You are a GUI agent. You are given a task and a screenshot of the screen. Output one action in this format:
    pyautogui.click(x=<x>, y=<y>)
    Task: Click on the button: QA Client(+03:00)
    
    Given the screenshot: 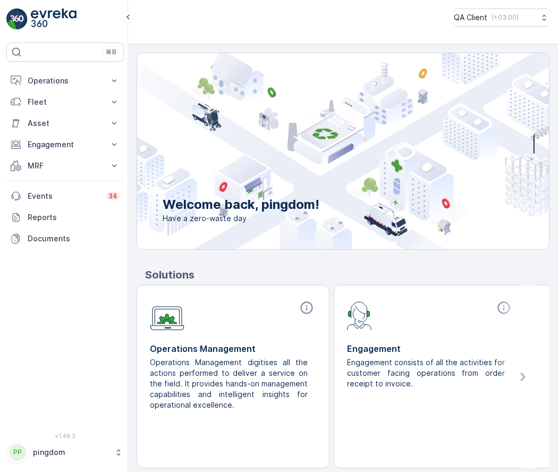 What is the action you would take?
    pyautogui.click(x=501, y=18)
    